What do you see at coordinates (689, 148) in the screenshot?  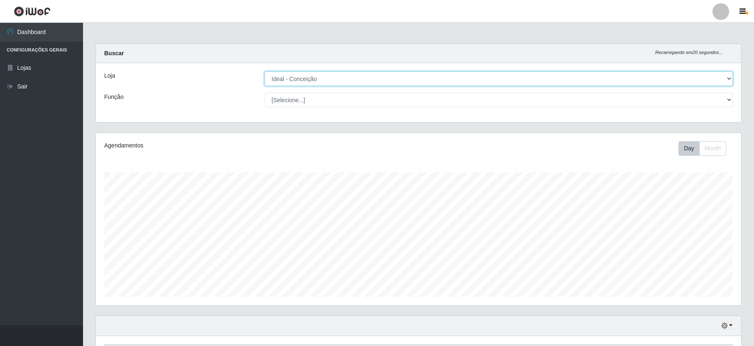 I see `button: Day` at bounding box center [689, 148].